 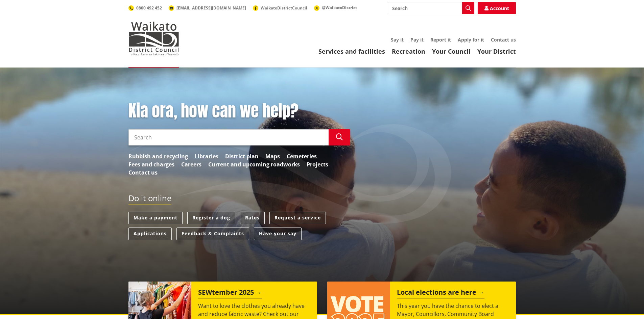 I want to click on a: Your Council, so click(x=451, y=51).